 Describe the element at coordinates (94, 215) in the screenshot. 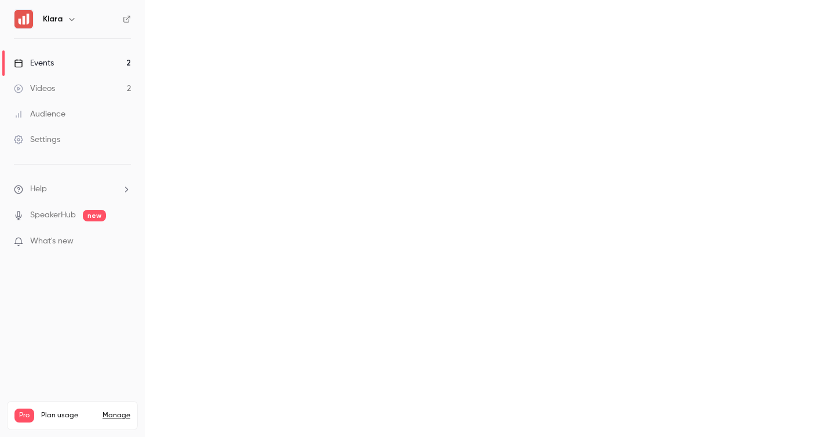

I see `span: new` at that location.